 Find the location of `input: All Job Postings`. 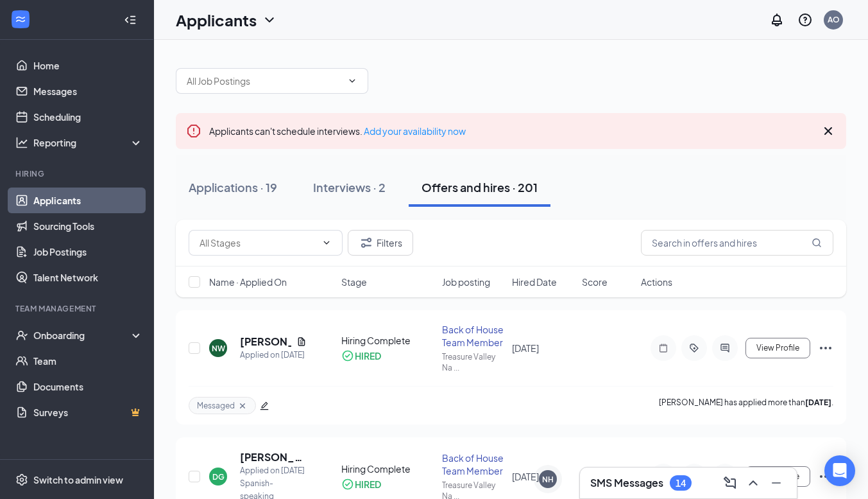

input: All Job Postings is located at coordinates (265, 81).